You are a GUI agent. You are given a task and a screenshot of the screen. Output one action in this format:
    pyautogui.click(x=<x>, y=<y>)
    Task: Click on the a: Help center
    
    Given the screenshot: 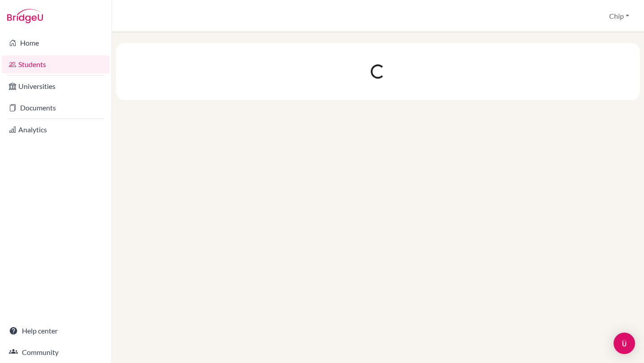 What is the action you would take?
    pyautogui.click(x=56, y=330)
    